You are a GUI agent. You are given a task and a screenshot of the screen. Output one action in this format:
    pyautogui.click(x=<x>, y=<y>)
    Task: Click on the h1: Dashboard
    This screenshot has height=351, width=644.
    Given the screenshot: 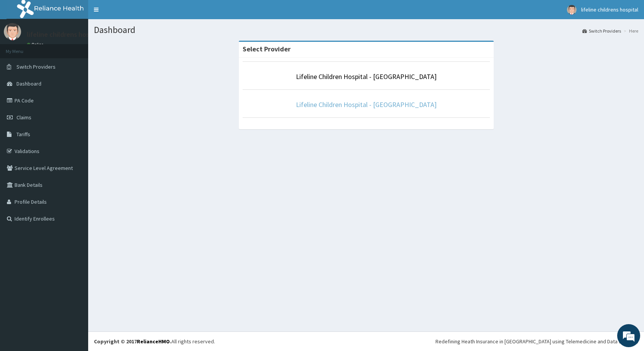 What is the action you would take?
    pyautogui.click(x=366, y=30)
    